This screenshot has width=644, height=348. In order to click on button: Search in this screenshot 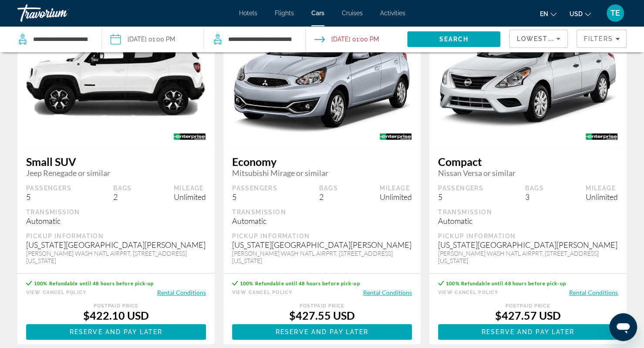, I will do `click(454, 39)`.